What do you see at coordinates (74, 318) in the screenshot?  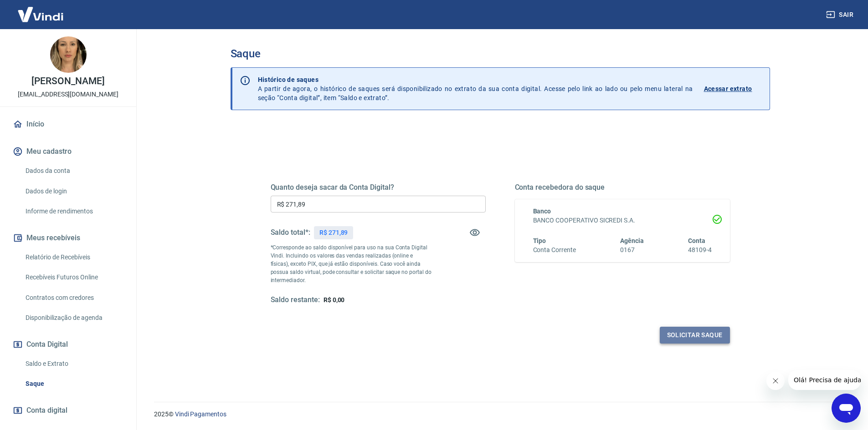 I see `a: Disponibilização de agenda` at bounding box center [74, 318].